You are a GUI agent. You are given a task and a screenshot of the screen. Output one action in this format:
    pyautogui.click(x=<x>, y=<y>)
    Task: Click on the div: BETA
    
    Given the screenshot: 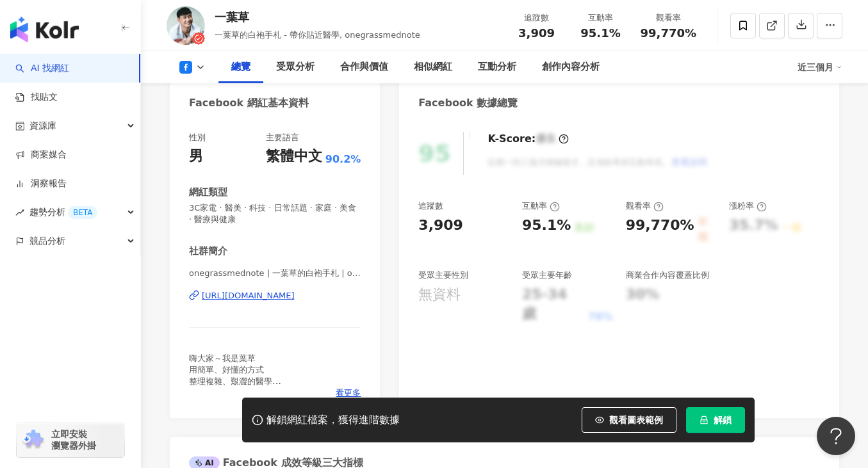 What is the action you would take?
    pyautogui.click(x=83, y=213)
    